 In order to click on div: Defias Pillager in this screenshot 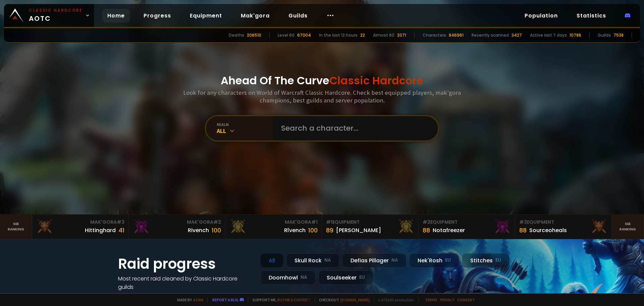, I will do `click(374, 260)`.